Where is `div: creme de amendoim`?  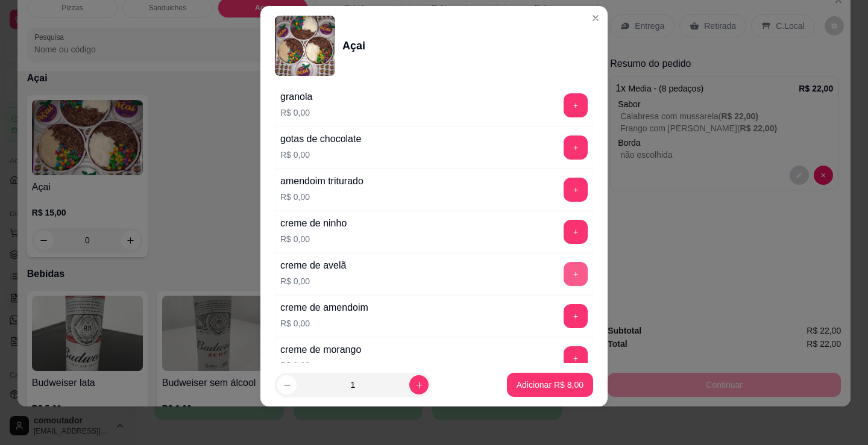
div: creme de amendoim is located at coordinates (324, 307).